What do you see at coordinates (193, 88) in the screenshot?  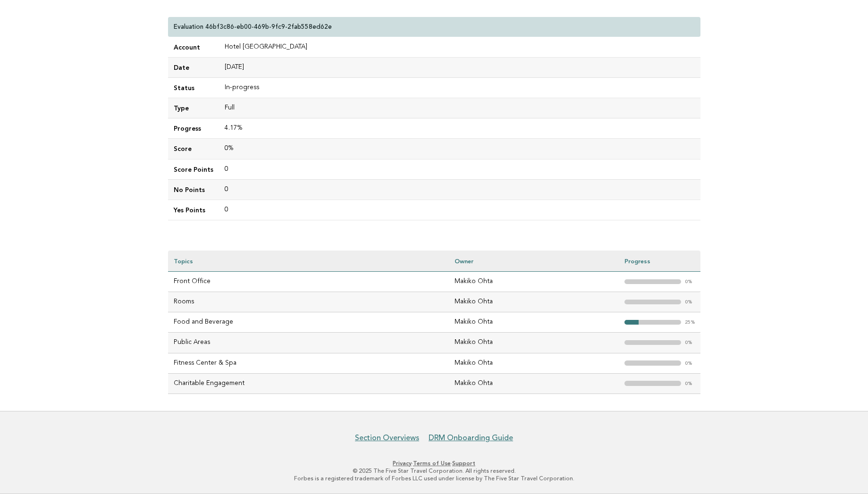 I see `td: Status` at bounding box center [193, 88].